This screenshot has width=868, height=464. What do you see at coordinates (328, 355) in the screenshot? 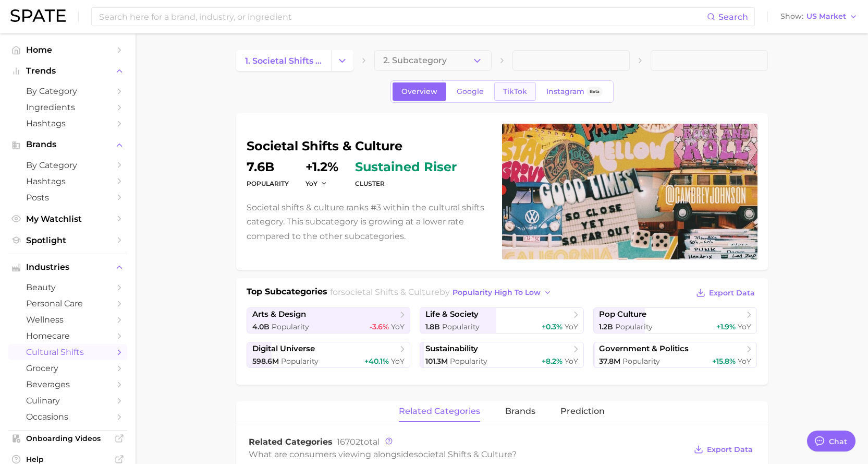
I see `a: digital universe598.6m Popularity+40.1% YoY` at bounding box center [328, 355].